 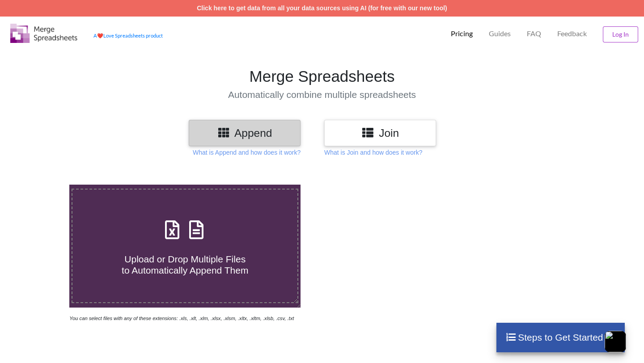 I want to click on i: You can select files with any of these extensions: .xls, .xlt, .xlm, .xlsx, .xlsm, .xltx, .xltm, ..., so click(x=182, y=318).